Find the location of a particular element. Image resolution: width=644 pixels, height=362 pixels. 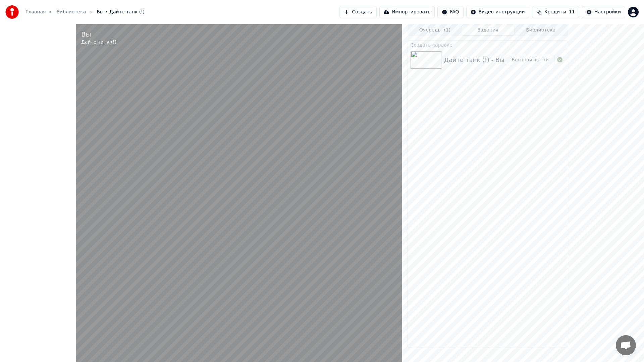

button: Очередь is located at coordinates (435, 30).